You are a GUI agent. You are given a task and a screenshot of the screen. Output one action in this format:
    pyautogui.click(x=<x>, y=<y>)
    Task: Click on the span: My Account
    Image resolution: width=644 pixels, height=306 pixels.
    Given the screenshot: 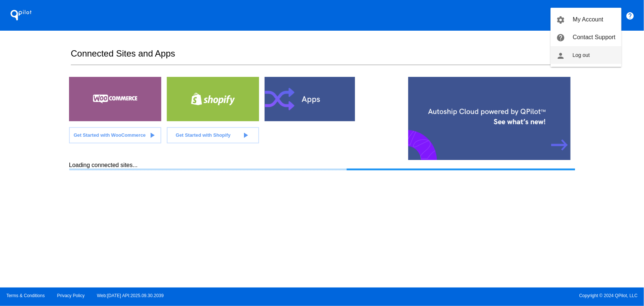 What is the action you would take?
    pyautogui.click(x=588, y=19)
    